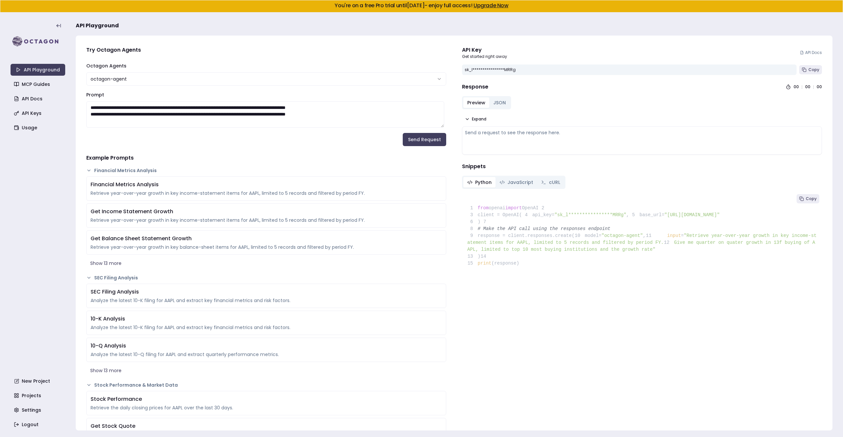 This screenshot has height=437, width=843. Describe the element at coordinates (634, 215) in the screenshot. I see `span: 5` at that location.